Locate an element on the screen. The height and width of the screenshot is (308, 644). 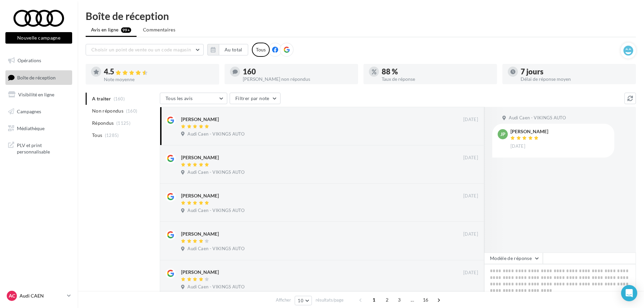
span: Non répondus is located at coordinates (107, 111).